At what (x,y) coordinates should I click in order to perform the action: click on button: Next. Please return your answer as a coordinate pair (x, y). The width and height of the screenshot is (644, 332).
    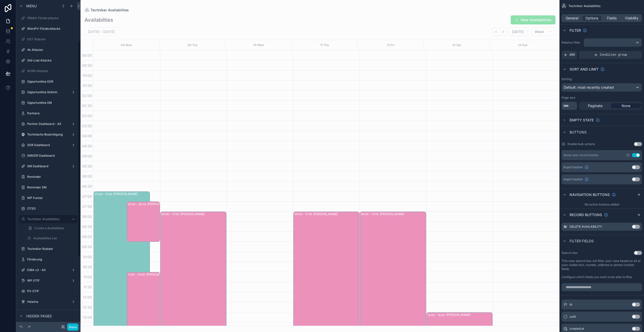
    Looking at the image, I should click on (503, 32).